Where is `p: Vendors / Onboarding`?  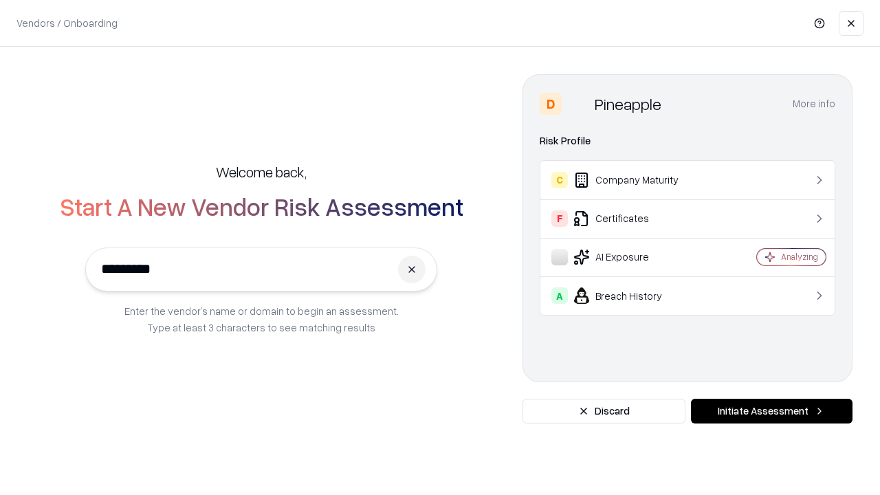
p: Vendors / Onboarding is located at coordinates (67, 23).